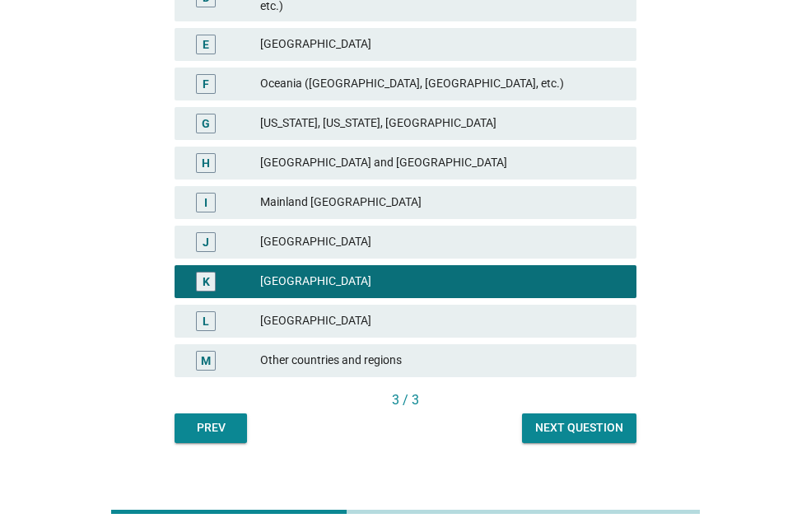  Describe the element at coordinates (211, 428) in the screenshot. I see `button: Prev` at that location.